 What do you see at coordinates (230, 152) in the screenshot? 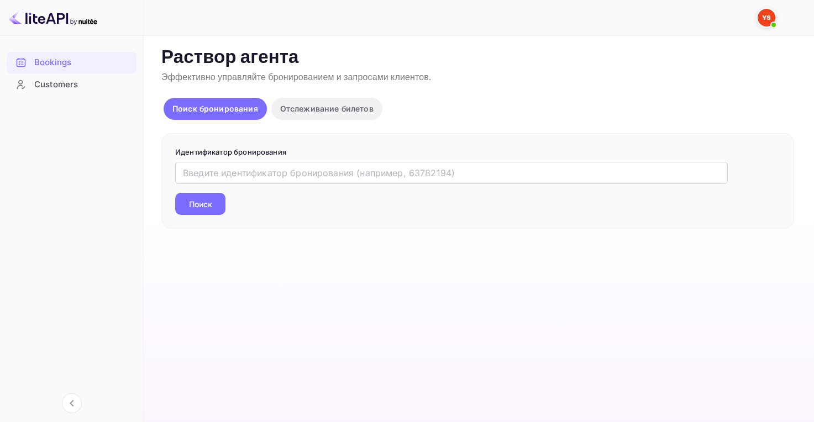
I see `ya-tr-span: Идентификатор бронирования` at bounding box center [230, 152].